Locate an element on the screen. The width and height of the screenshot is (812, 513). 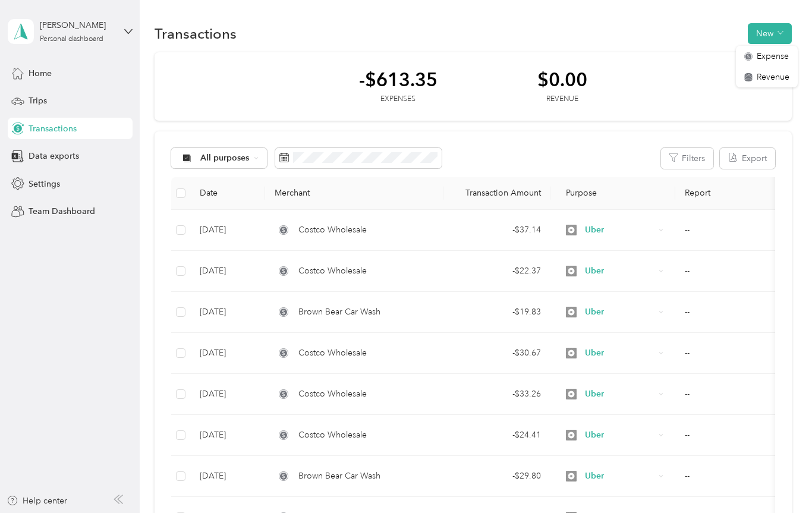
div: - $33.26 is located at coordinates (497, 394).